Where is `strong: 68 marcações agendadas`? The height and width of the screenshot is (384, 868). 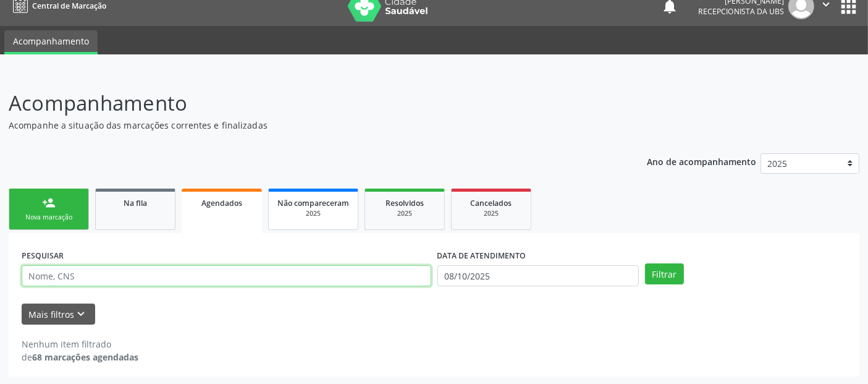 strong: 68 marcações agendadas is located at coordinates (86, 357).